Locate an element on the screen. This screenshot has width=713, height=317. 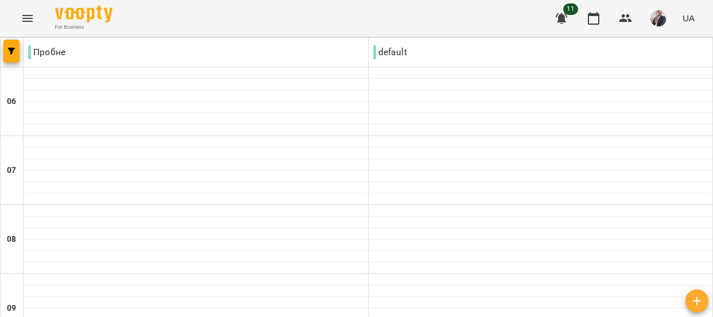
h6: 08 is located at coordinates (11, 239).